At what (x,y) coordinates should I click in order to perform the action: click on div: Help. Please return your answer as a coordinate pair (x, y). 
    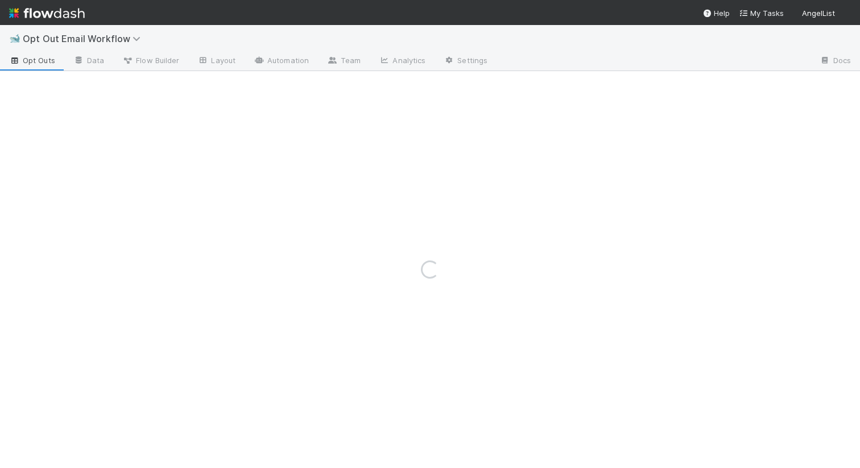
    Looking at the image, I should click on (716, 13).